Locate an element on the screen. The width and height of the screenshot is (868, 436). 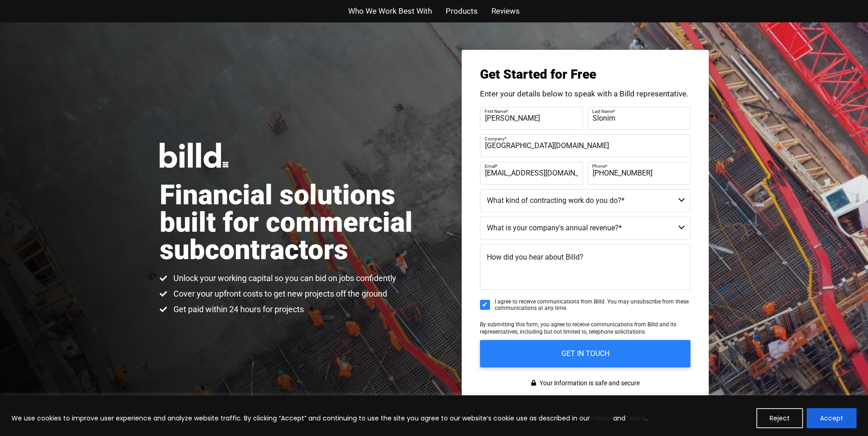
h3: Get Started for Free is located at coordinates (585, 74).